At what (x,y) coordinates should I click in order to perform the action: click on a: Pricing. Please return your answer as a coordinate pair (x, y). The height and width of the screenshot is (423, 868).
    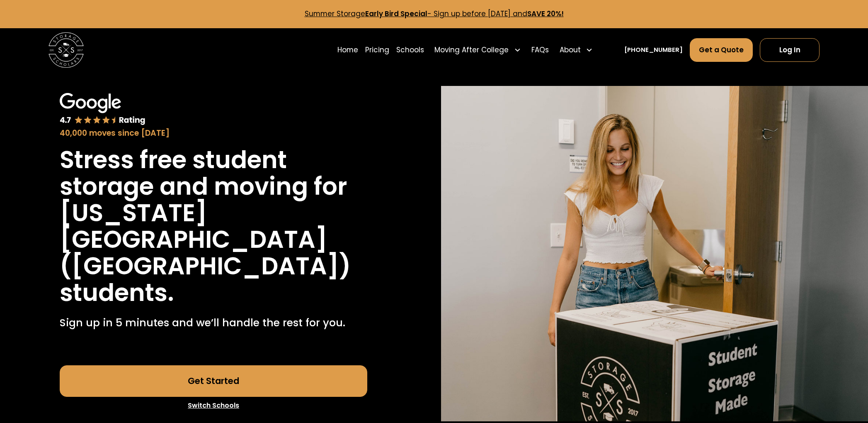
    Looking at the image, I should click on (377, 50).